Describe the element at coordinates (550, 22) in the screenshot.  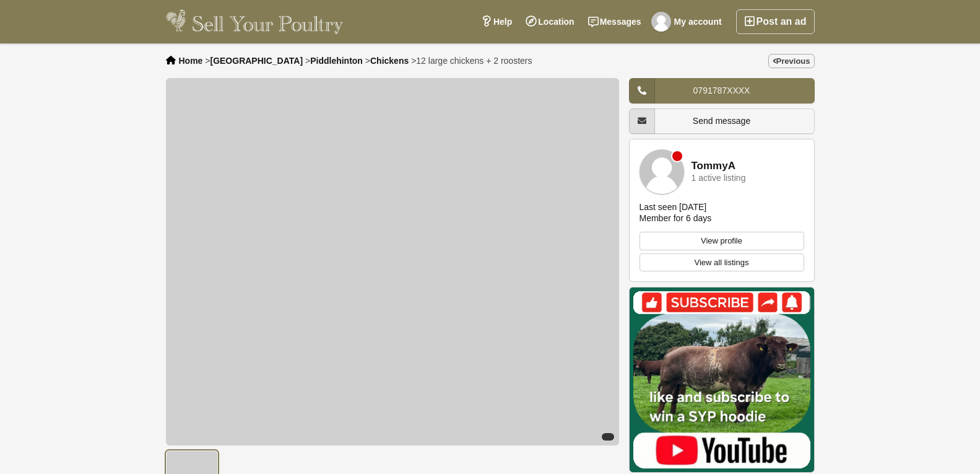
I see `a: Location` at that location.